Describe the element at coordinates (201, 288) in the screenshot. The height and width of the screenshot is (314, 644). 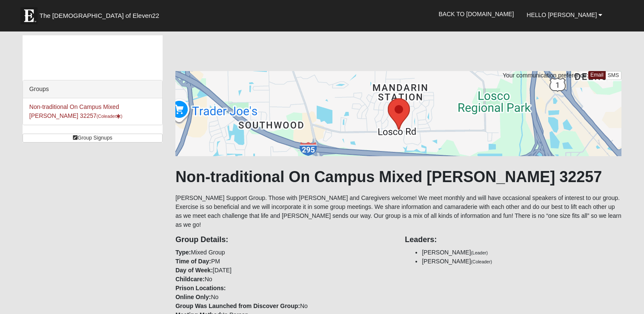
I see `strong: Prison Locations:` at that location.